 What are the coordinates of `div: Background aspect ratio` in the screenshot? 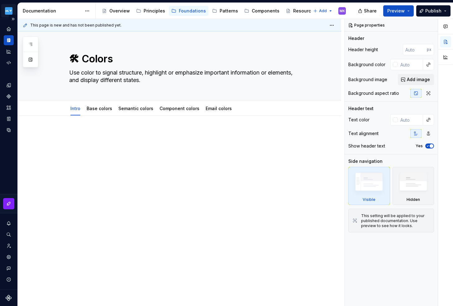 It's located at (374, 93).